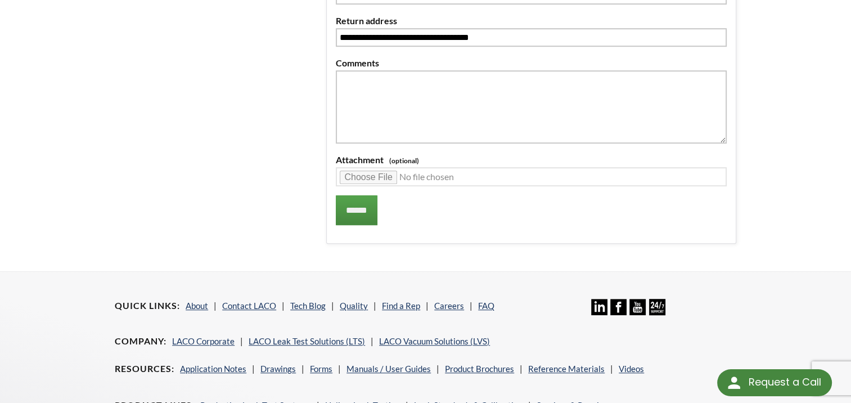 The height and width of the screenshot is (403, 851). What do you see at coordinates (203, 341) in the screenshot?
I see `a: LACO Corporate` at bounding box center [203, 341].